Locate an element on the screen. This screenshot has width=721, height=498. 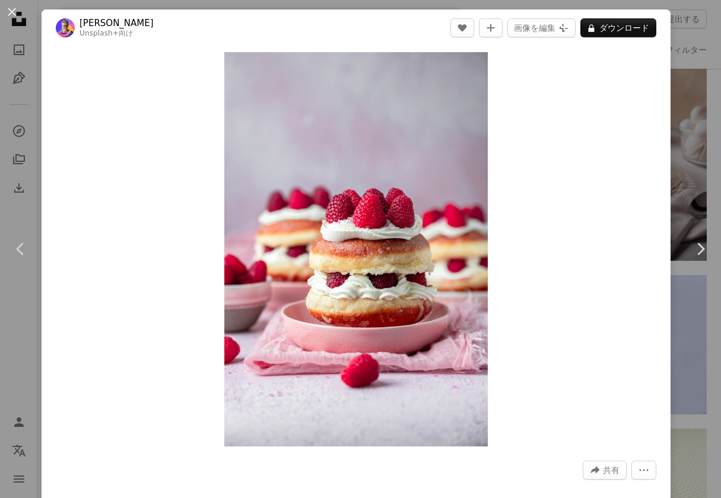
div: 向け is located at coordinates (116, 34).